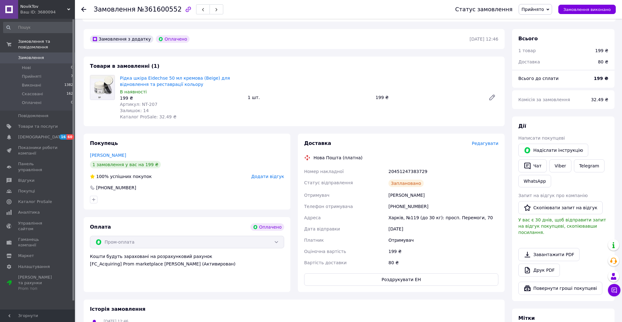 The height and width of the screenshot is (322, 622). What do you see at coordinates (539, 270) in the screenshot?
I see `a: Друк PDF` at bounding box center [539, 270].